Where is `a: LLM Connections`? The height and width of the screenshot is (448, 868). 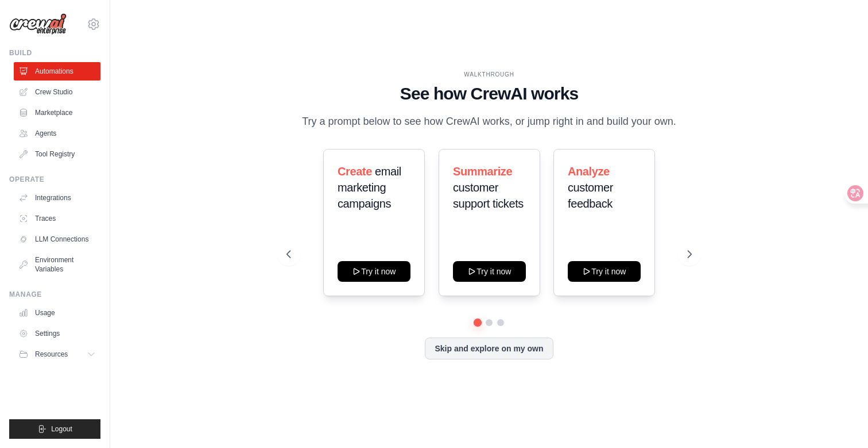
a: LLM Connections is located at coordinates (57, 239).